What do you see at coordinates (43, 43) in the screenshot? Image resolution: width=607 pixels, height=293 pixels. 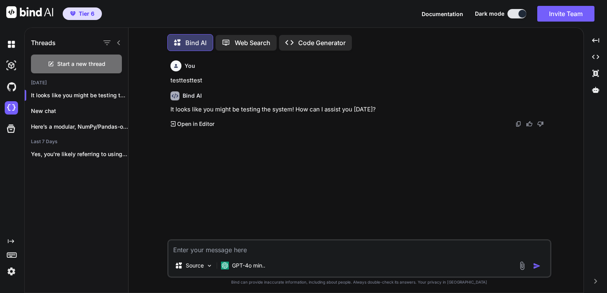 I see `h1: Threads` at bounding box center [43, 43].